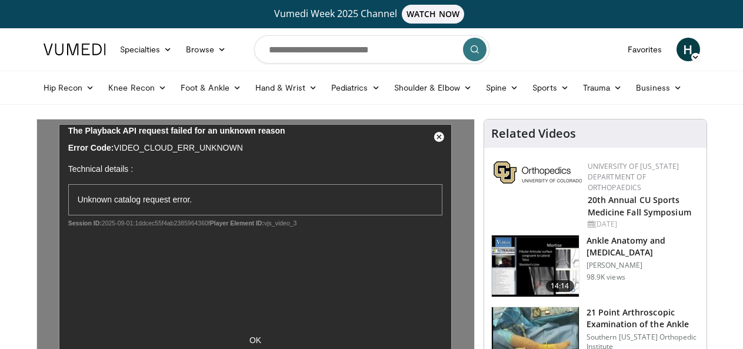 Image resolution: width=743 pixels, height=349 pixels. What do you see at coordinates (372, 14) in the screenshot?
I see `a: Vumedi Week 2025 ChannelWATCH NOW` at bounding box center [372, 14].